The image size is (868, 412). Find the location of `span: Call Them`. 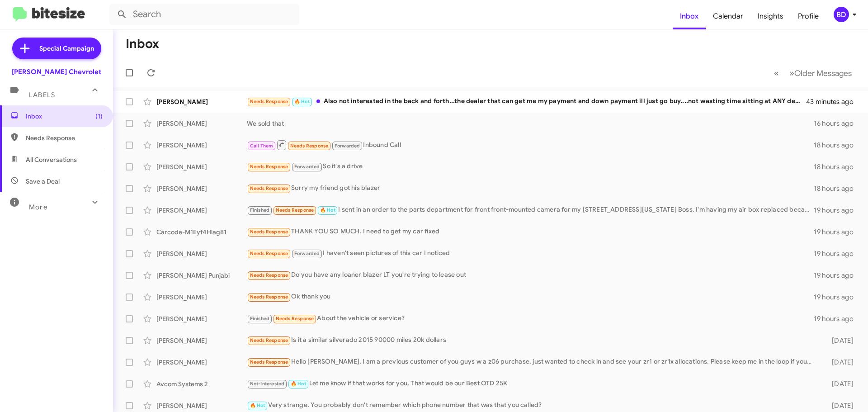

span: Call Them is located at coordinates (262, 146).